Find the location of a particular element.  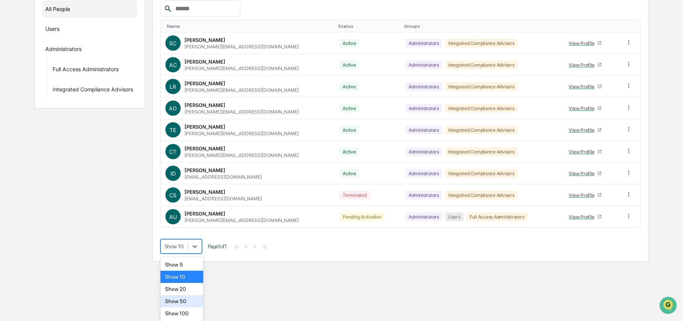

span: Attestations is located at coordinates (78, 100).